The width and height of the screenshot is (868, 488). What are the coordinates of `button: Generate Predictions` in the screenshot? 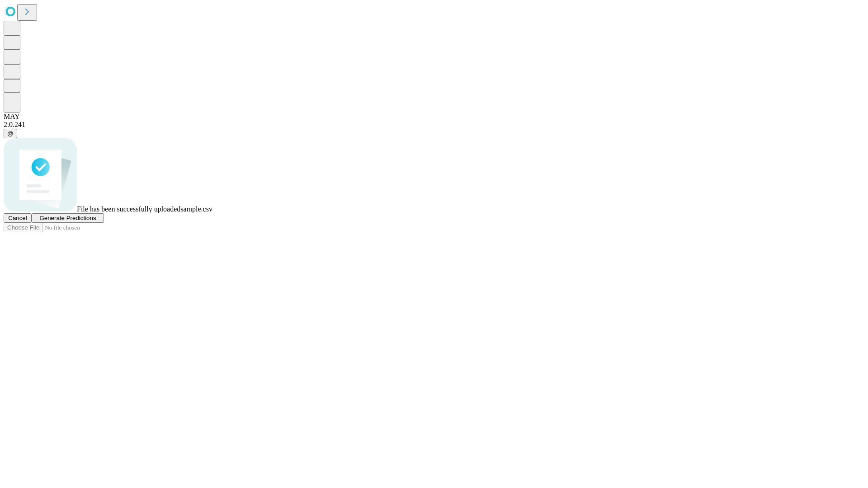 It's located at (68, 218).